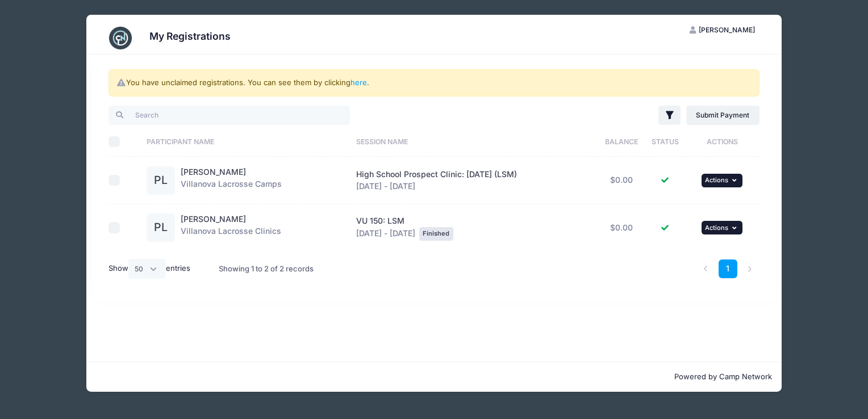 The width and height of the screenshot is (868, 419). What do you see at coordinates (722, 141) in the screenshot?
I see `th: Actions: activate to sort column ascending` at bounding box center [722, 141].